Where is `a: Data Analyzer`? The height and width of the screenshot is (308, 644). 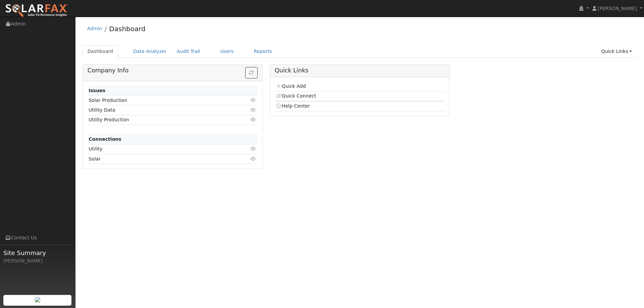
a: Data Analyzer is located at coordinates (150, 51).